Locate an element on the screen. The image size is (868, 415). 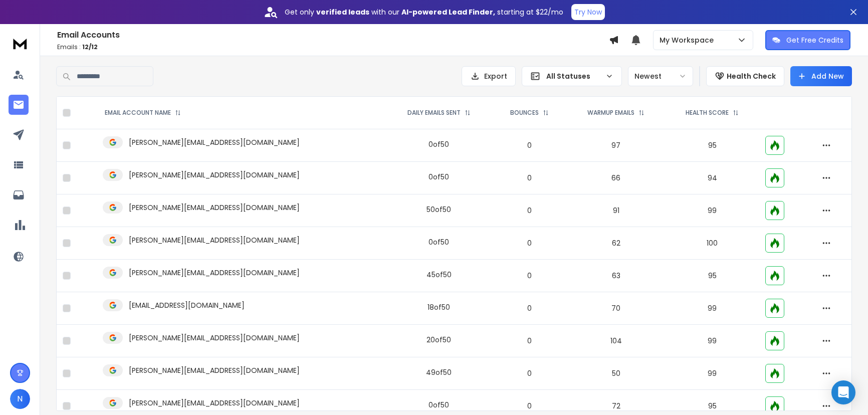
td: 66 is located at coordinates (616, 178).